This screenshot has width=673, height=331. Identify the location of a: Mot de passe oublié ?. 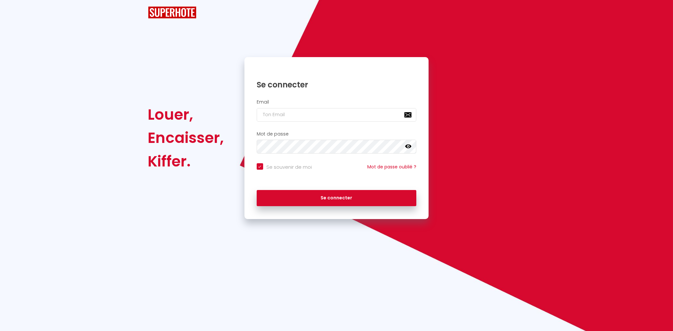
(392, 167).